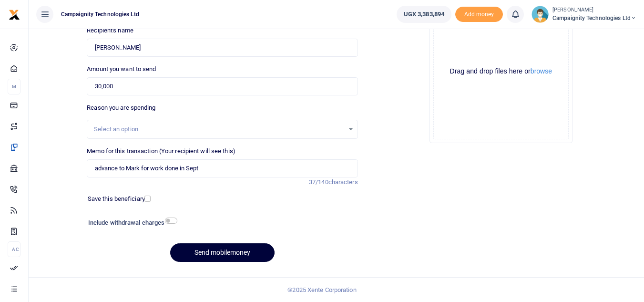 This screenshot has width=644, height=302. Describe the element at coordinates (479, 13) in the screenshot. I see `a: Add money` at that location.